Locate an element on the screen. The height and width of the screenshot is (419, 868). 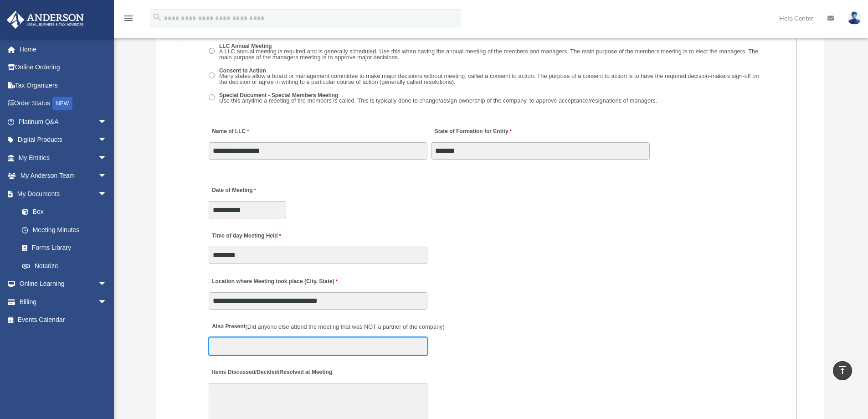
a: Box is located at coordinates (67, 212).